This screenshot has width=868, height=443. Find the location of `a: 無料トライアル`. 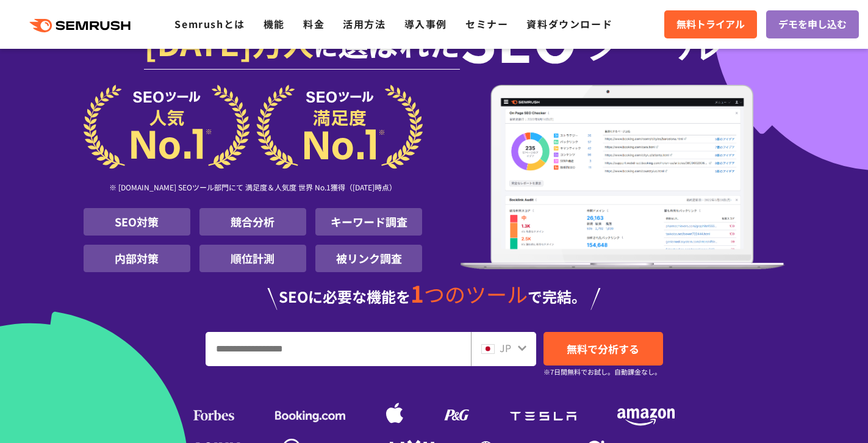

a: 無料トライアル is located at coordinates (711, 25).